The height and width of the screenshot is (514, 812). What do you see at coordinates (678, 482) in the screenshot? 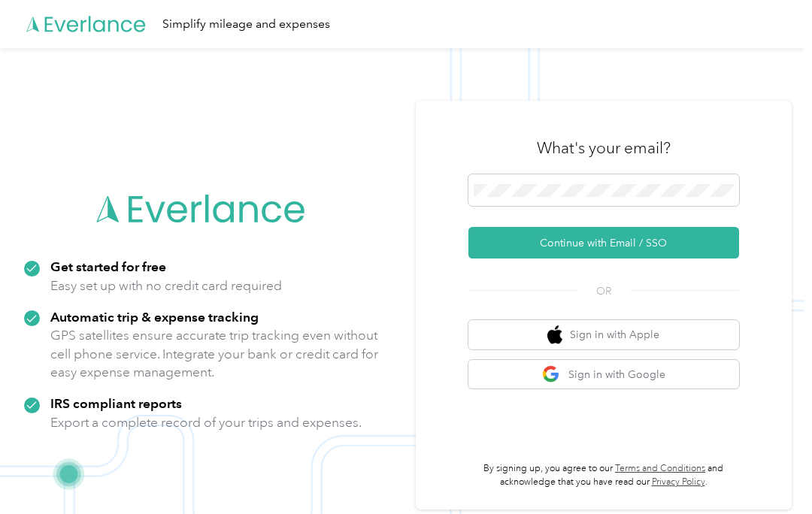
I see `a: Privacy Policy` at bounding box center [678, 482].